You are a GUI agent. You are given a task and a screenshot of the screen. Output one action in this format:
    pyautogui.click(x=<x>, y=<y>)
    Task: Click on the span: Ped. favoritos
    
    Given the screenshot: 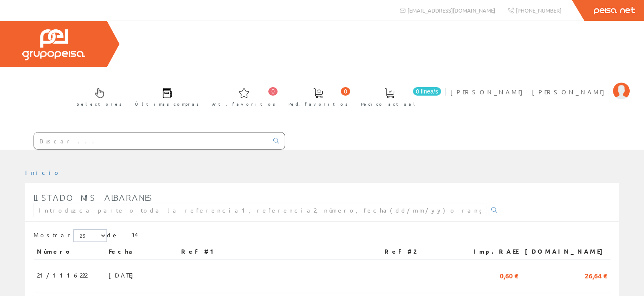 What is the action you would take?
    pyautogui.click(x=318, y=104)
    